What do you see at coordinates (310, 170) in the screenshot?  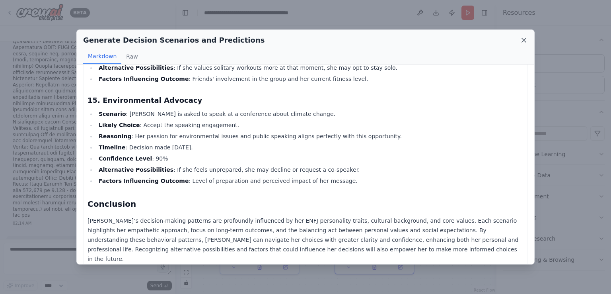 I see `li: : If she feels unprepared, she may decline or request a co-speaker.` at bounding box center [310, 170].